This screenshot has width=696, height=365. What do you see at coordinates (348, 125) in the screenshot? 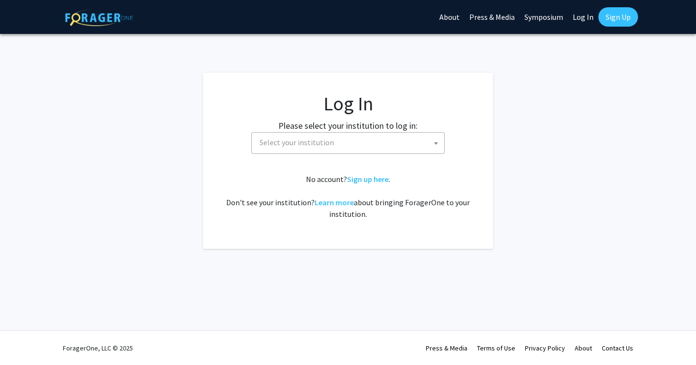
I see `label: Please select your institution to log in:` at bounding box center [348, 125].